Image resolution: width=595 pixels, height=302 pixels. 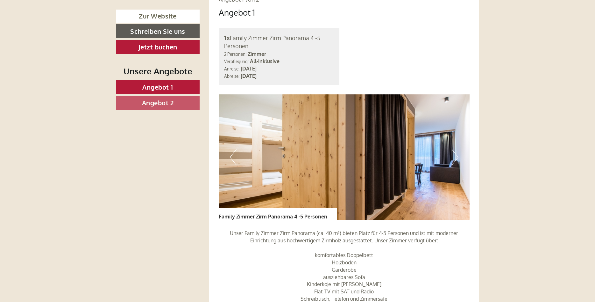 What do you see at coordinates (257, 54) in the screenshot?
I see `b: Zimmer` at bounding box center [257, 54].